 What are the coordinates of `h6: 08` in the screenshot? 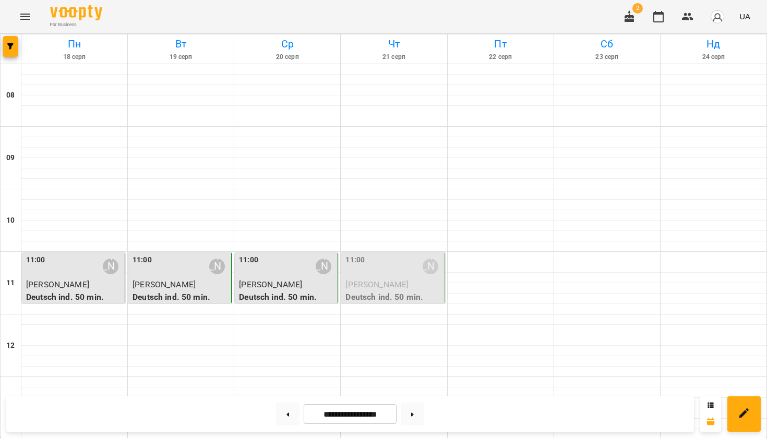 It's located at (10, 95).